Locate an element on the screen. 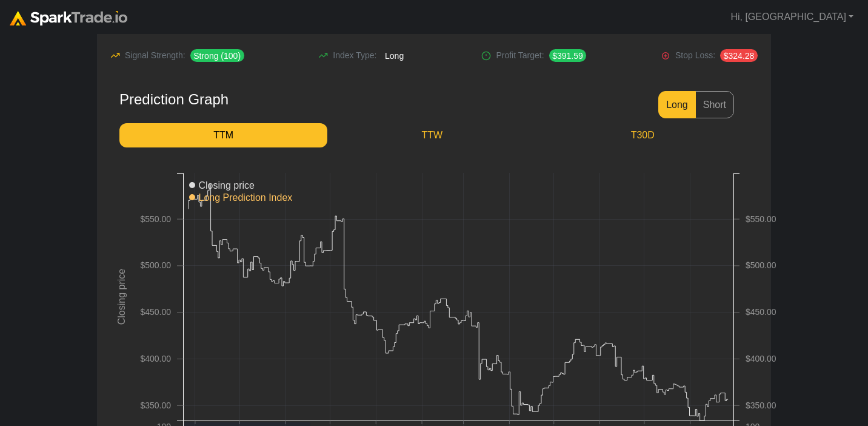  button: Long is located at coordinates (677, 104).